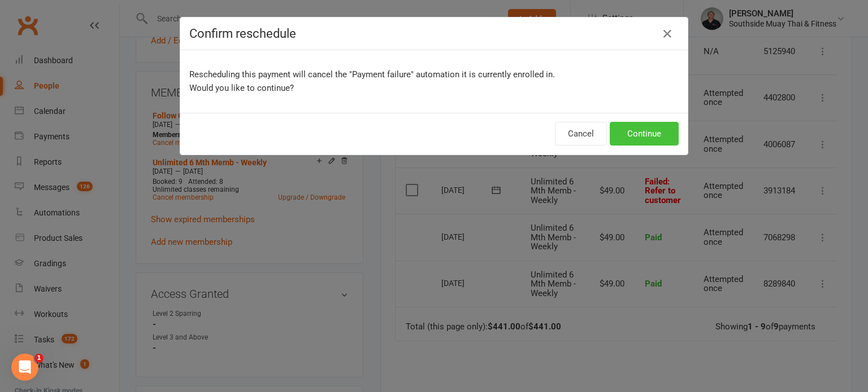 This screenshot has height=392, width=868. I want to click on button: Cancel, so click(581, 134).